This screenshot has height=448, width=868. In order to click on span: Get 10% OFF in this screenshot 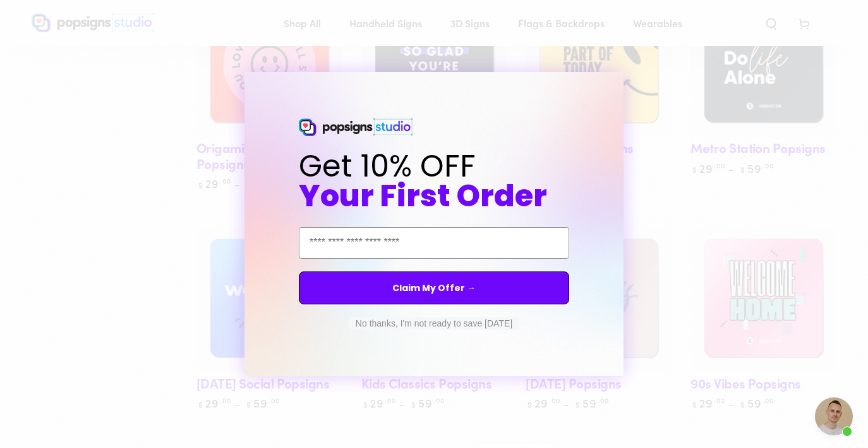, I will do `click(387, 165)`.